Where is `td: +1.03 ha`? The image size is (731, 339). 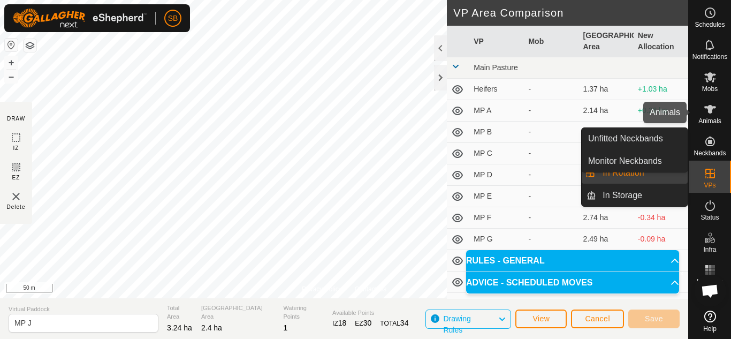
td: +1.03 ha is located at coordinates (661, 89).